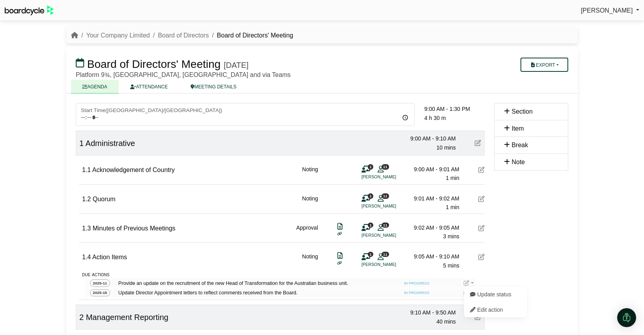  What do you see at coordinates (100, 293) in the screenshot?
I see `span: 2025-15` at bounding box center [100, 293].